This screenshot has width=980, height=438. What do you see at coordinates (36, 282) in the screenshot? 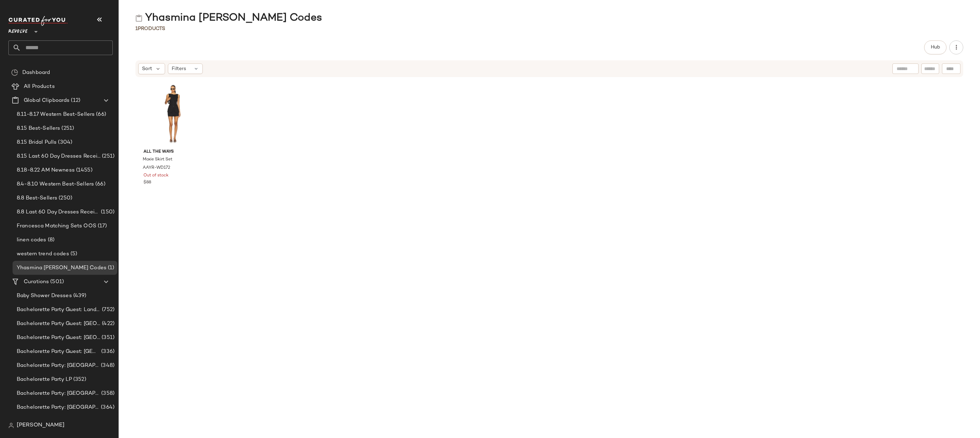
I see `span: Curations` at bounding box center [36, 282].